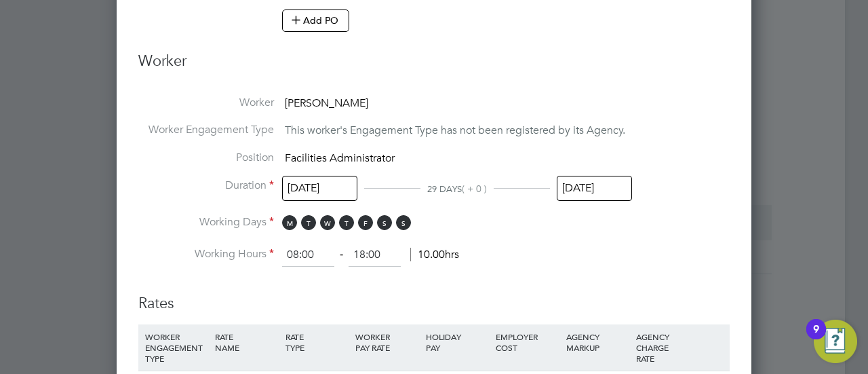  I want to click on div: HOLIDAY PAY, so click(457, 342).